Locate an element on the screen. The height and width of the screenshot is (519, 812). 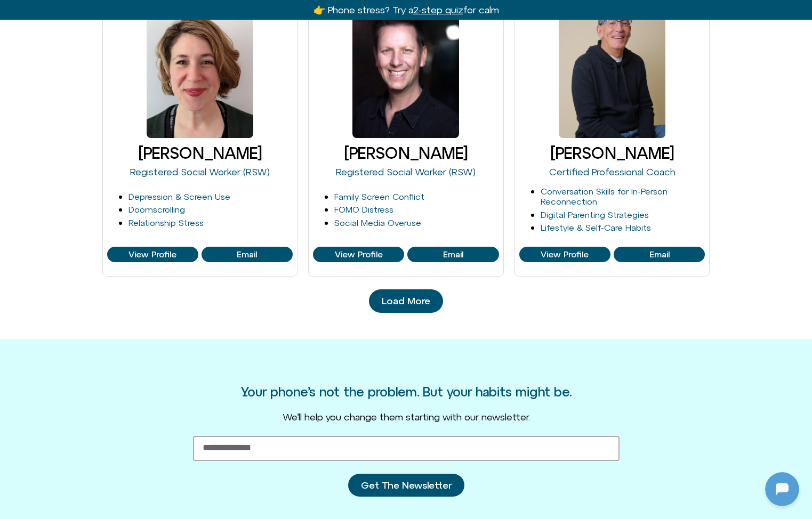
h3: Your phone’s not the problem. But your habits might be. is located at coordinates (406, 392).